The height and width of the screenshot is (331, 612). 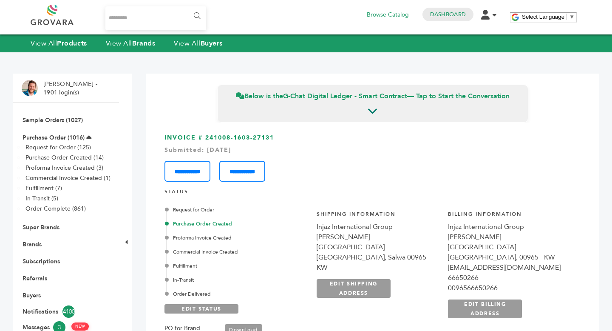 What do you see at coordinates (42, 198) in the screenshot?
I see `a: In-Transit (5)` at bounding box center [42, 198].